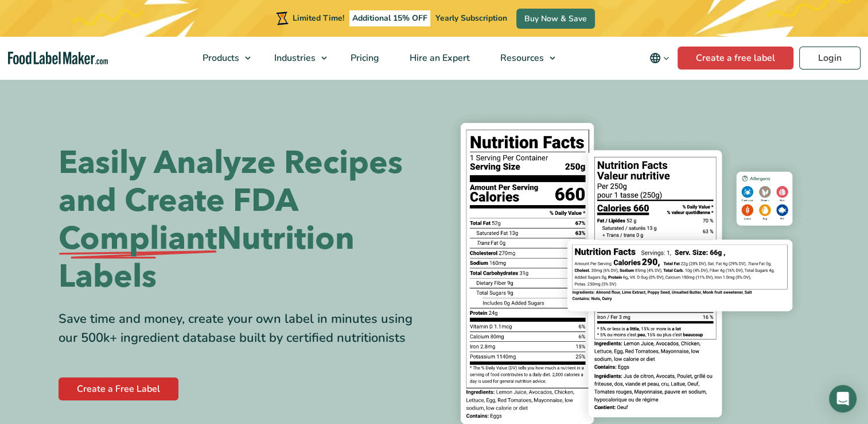  I want to click on span: Limited Time!, so click(319, 18).